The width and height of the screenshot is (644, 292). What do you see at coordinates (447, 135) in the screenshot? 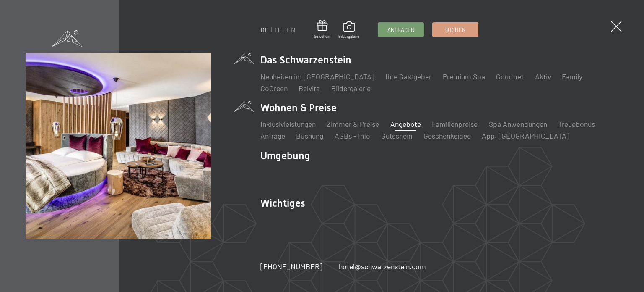
I see `a: Geschenksidee` at bounding box center [447, 135].